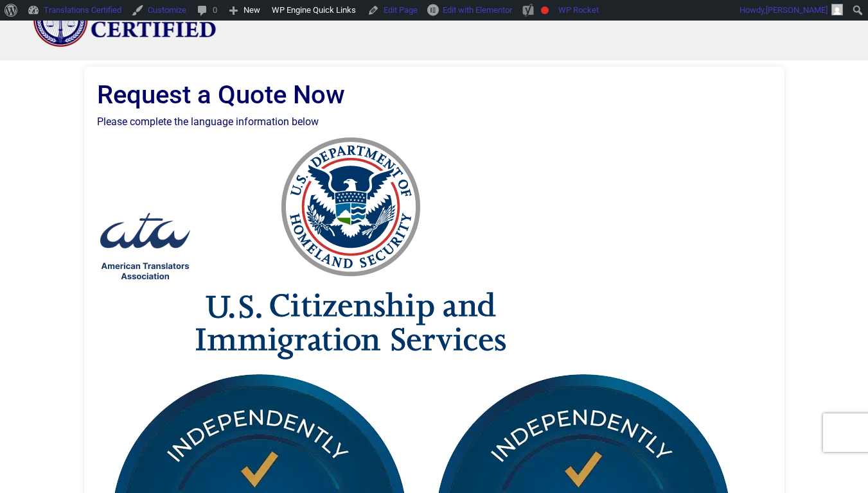 The height and width of the screenshot is (493, 868). What do you see at coordinates (477, 9) in the screenshot?
I see `span: Edit with Elementor` at bounding box center [477, 9].